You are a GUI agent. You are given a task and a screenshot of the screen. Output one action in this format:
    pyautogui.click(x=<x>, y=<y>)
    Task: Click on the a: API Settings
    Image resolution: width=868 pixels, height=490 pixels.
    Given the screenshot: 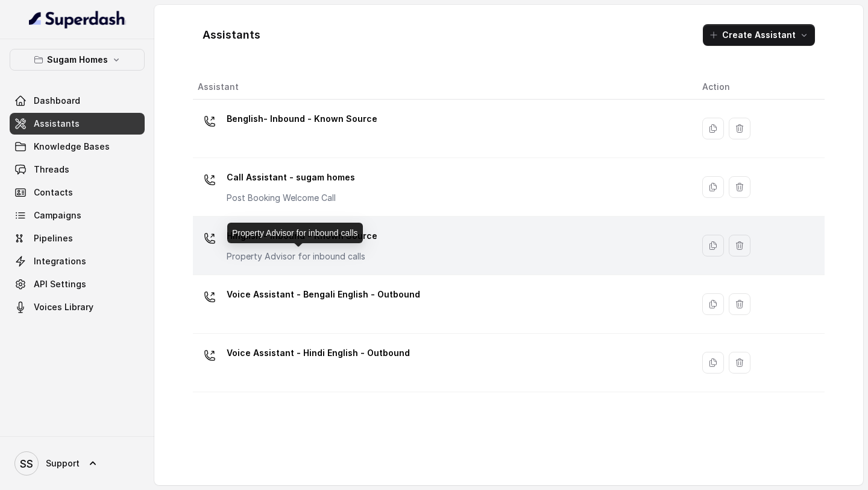 What is the action you would take?
    pyautogui.click(x=77, y=284)
    